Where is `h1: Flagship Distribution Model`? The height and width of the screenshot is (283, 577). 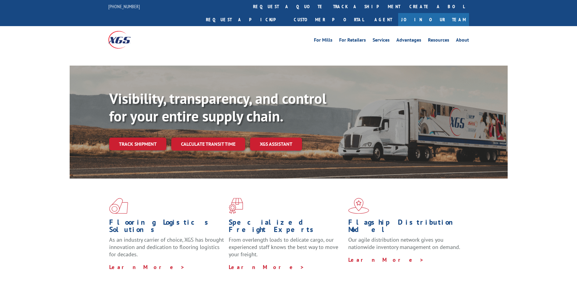 h1: Flagship Distribution Model is located at coordinates (406, 228).